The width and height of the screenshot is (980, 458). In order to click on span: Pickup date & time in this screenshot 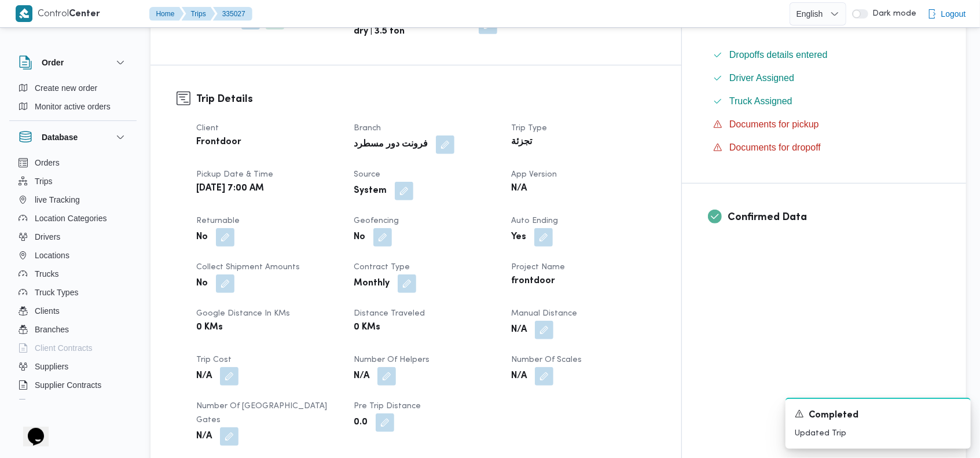, I will do `click(234, 174)`.